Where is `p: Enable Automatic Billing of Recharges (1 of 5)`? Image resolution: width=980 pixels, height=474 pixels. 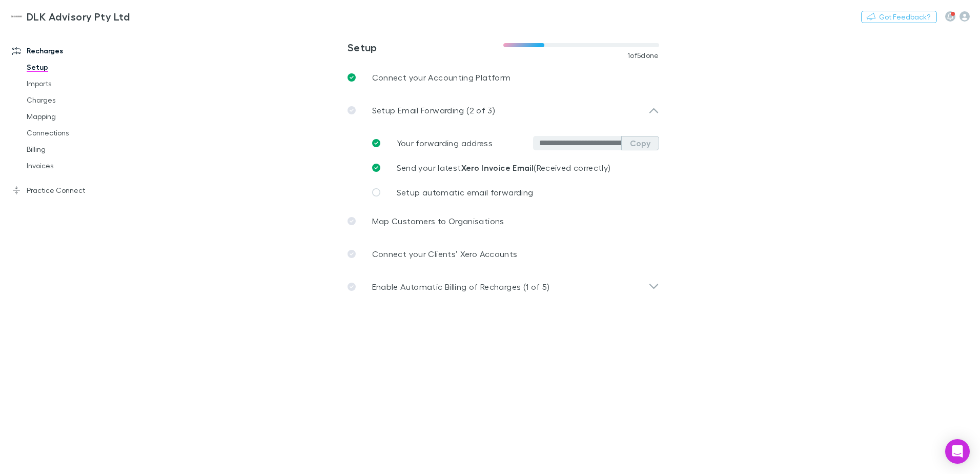 p: Enable Automatic Billing of Recharges (1 of 5) is located at coordinates (461, 287).